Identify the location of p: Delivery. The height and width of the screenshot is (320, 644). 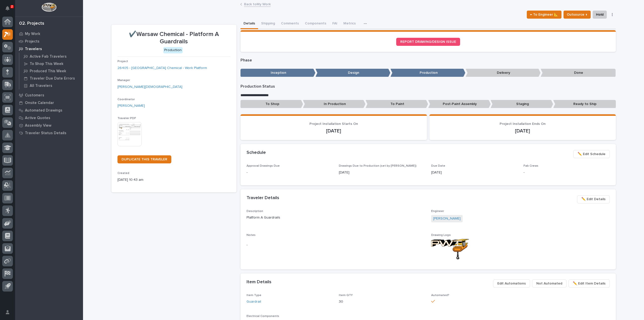
(503, 73).